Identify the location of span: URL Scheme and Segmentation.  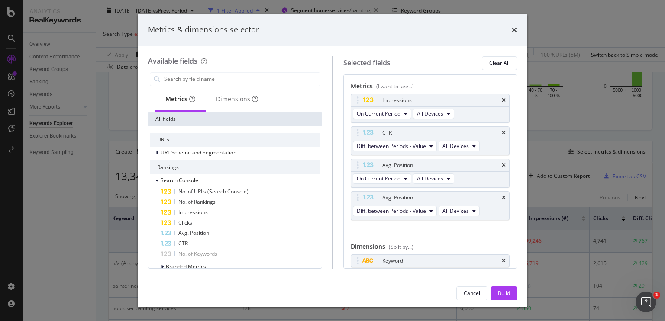
(198, 152).